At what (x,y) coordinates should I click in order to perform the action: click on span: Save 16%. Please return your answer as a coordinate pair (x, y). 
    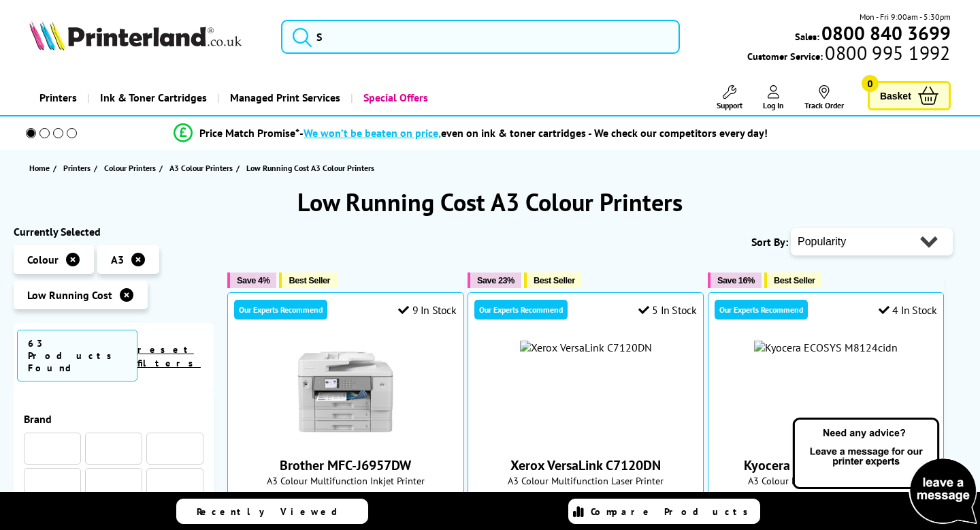
    Looking at the image, I should click on (736, 280).